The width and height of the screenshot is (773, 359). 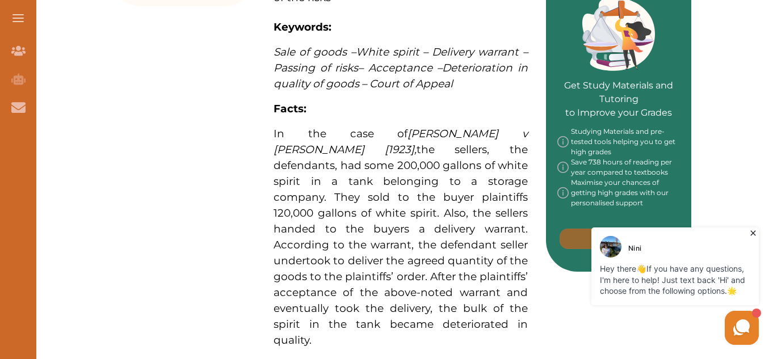 What do you see at coordinates (619, 193) in the screenshot?
I see `div: Maximise your chances of getting high grades with our personalised support` at bounding box center [619, 193].